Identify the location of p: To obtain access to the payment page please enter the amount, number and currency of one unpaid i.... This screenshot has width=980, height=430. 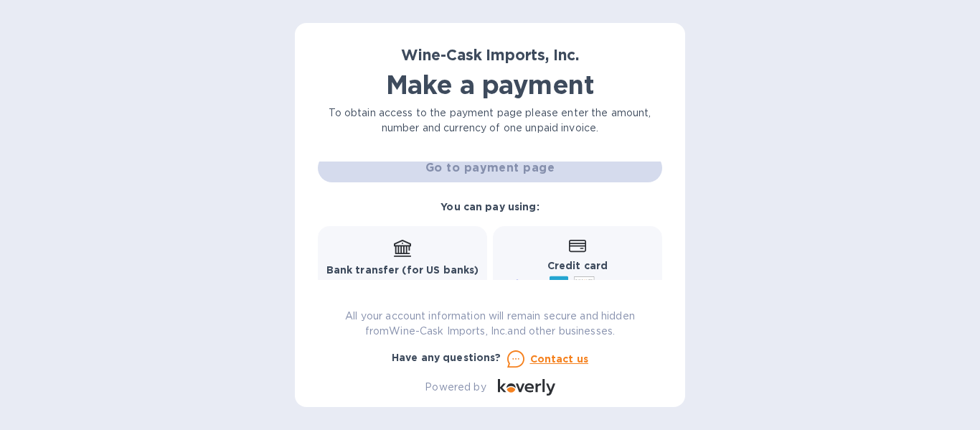
(490, 121).